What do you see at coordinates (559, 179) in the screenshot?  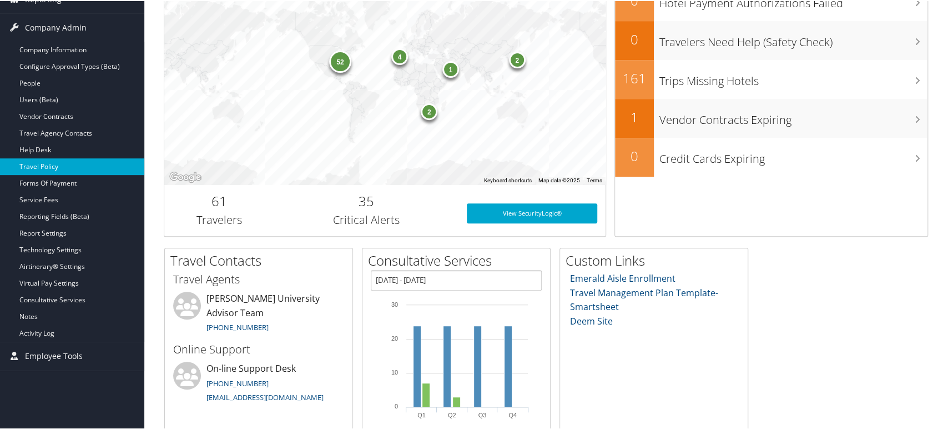 I see `span: Map data ©2025` at bounding box center [559, 179].